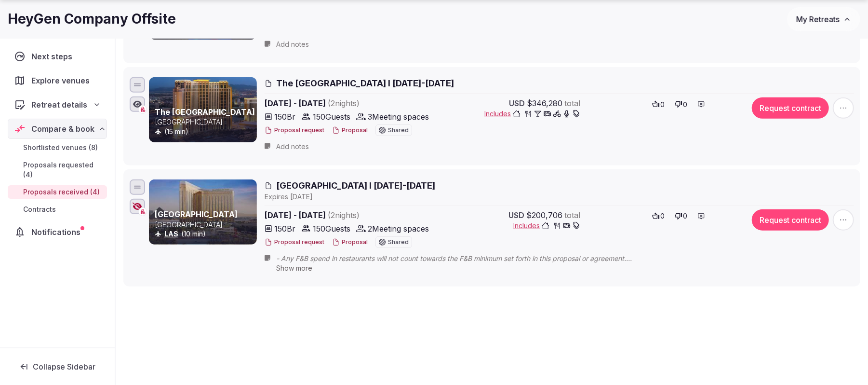  I want to click on span: $200,706, so click(544, 215).